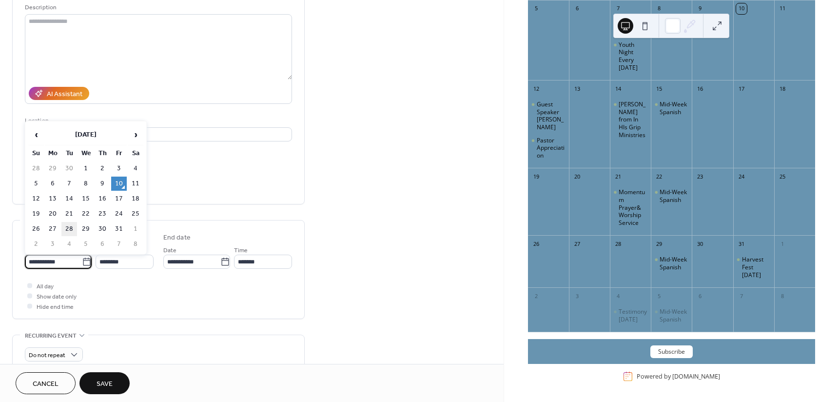  I want to click on td: 20, so click(53, 213).